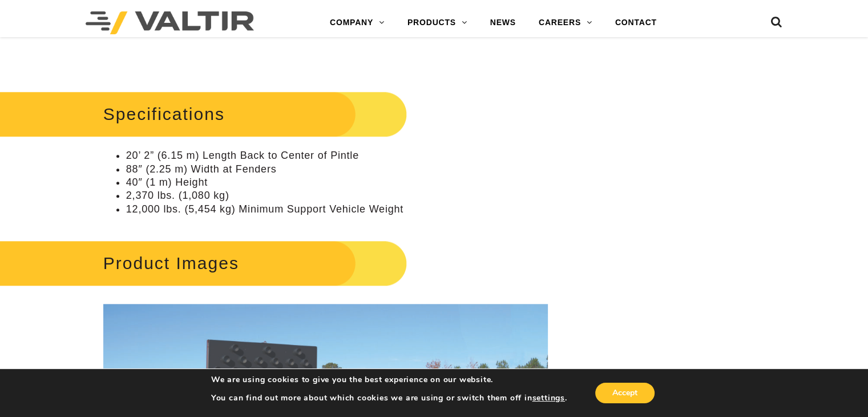  I want to click on p: You can find out more about which cookies we are using or switch them off in ., so click(389, 398).